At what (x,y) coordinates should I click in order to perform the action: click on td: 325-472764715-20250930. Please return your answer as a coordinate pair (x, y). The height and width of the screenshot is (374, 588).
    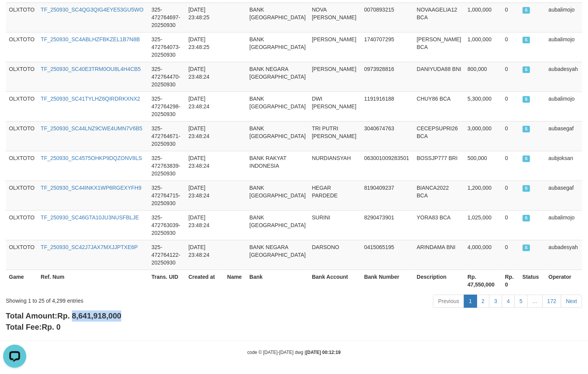
    Looking at the image, I should click on (167, 195).